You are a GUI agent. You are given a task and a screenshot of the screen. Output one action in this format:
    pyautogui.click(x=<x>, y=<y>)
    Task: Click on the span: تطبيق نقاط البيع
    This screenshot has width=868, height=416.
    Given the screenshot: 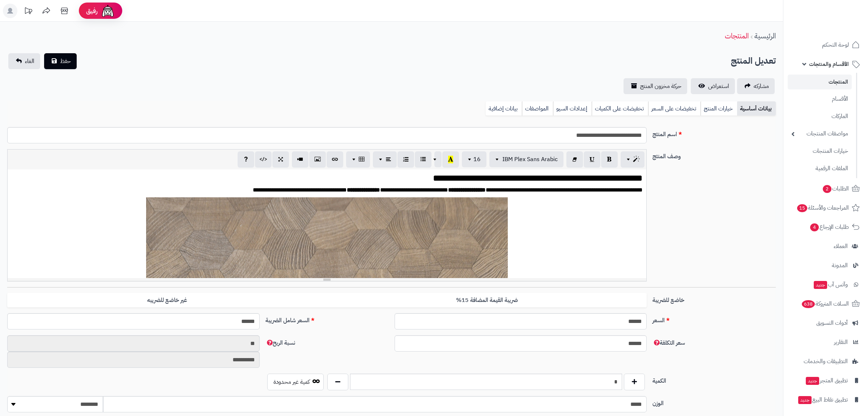 What is the action you would take?
    pyautogui.click(x=823, y=400)
    